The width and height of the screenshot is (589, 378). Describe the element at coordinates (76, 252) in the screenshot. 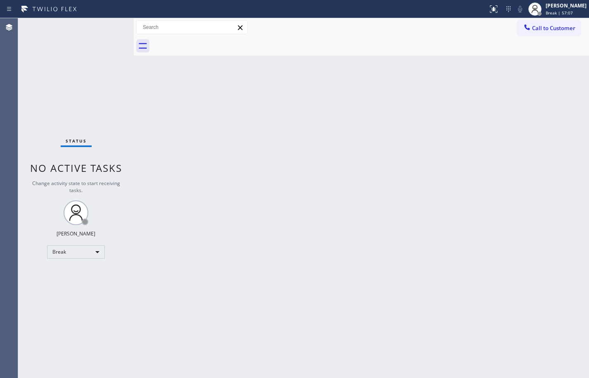

I see `div: Break` at that location.